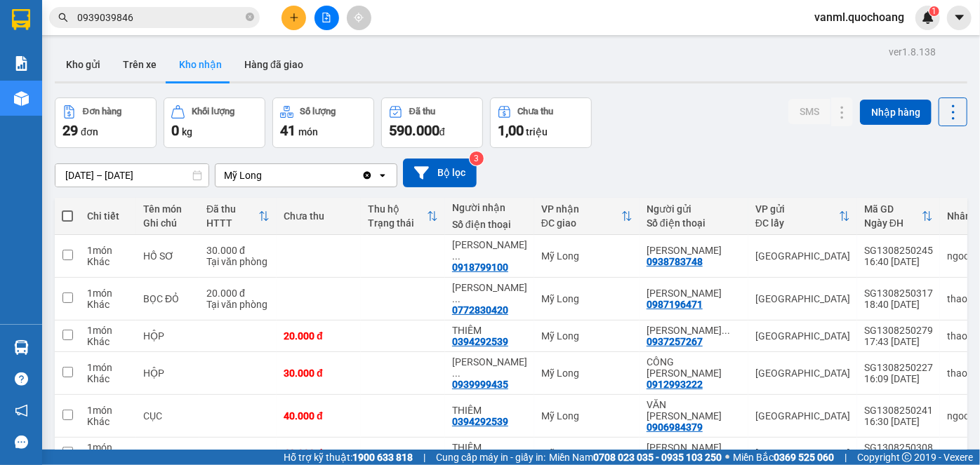 This screenshot has height=465, width=980. Describe the element at coordinates (238, 251) in the screenshot. I see `div: 30.000 đ` at that location.